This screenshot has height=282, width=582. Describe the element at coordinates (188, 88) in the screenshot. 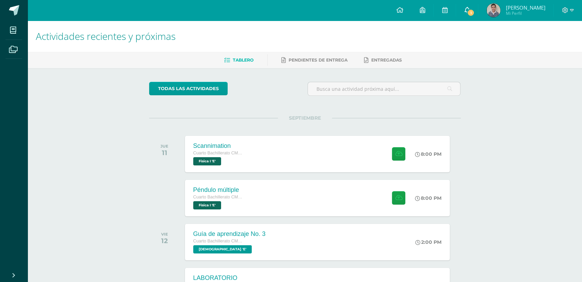

I see `a: todas las Actividades` at that location.